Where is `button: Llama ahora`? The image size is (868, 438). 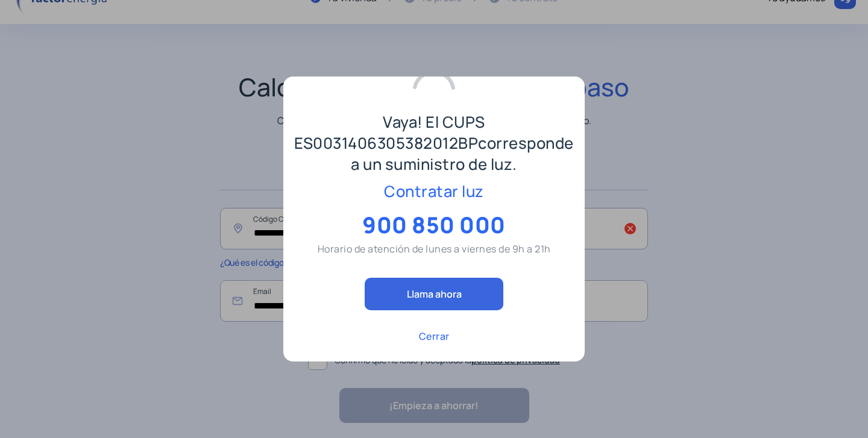 button: Llama ahora is located at coordinates (434, 294).